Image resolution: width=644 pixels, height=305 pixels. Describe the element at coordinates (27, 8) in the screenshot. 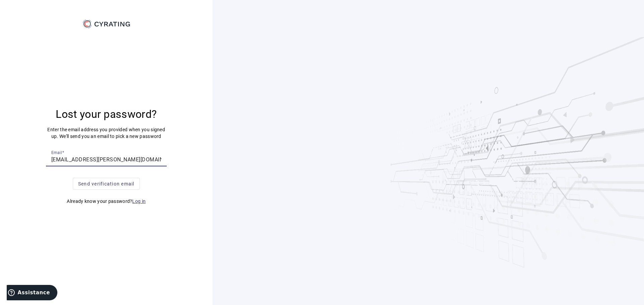

I see `span: Assistance` at that location.